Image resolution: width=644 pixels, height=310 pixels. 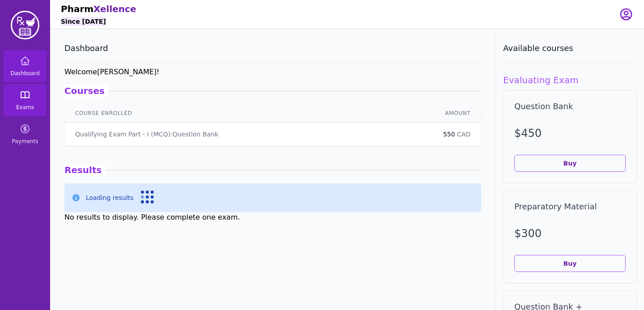 I want to click on span: $ 450, so click(x=528, y=133).